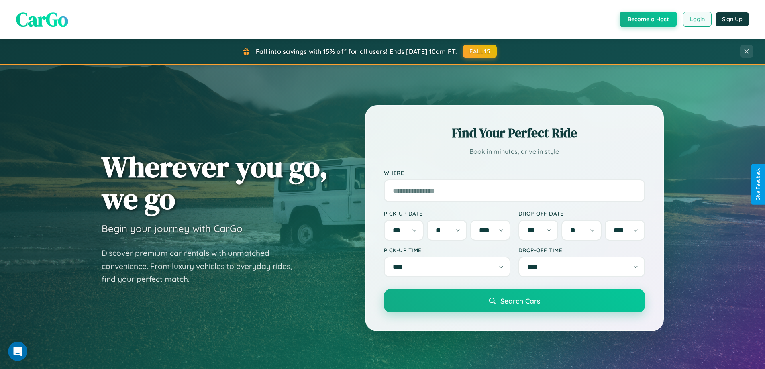  I want to click on span: CarGo, so click(42, 19).